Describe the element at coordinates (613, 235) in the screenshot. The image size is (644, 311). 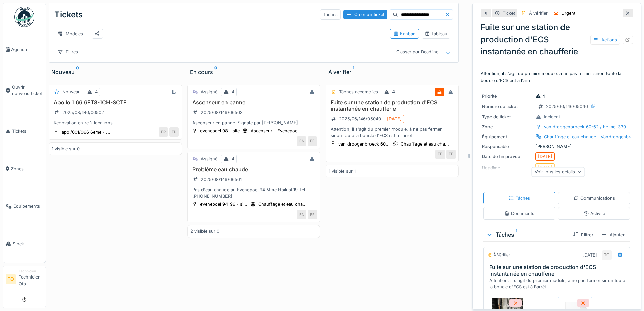
I see `div: Ajouter` at that location.